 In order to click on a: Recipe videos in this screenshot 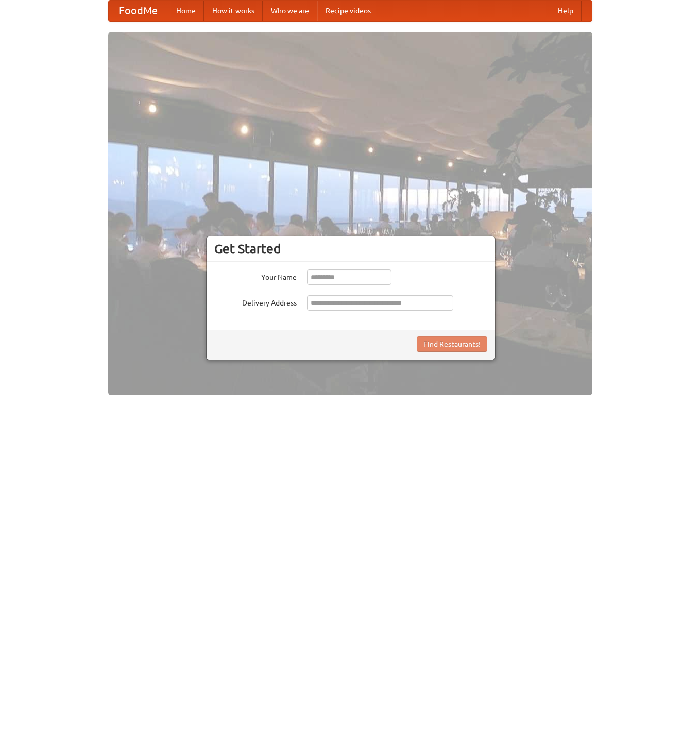, I will do `click(348, 11)`.